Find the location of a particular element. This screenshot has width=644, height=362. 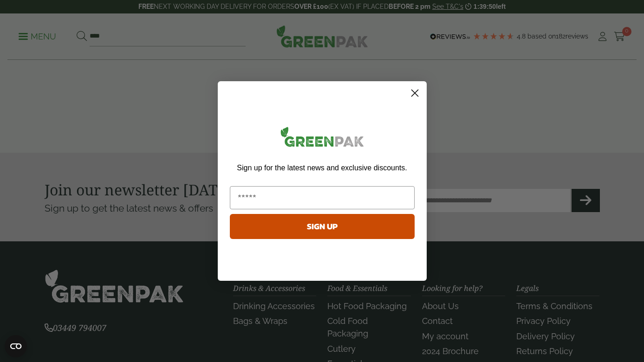

span: Sign up for the latest news and exclusive discounts. is located at coordinates (322, 168).